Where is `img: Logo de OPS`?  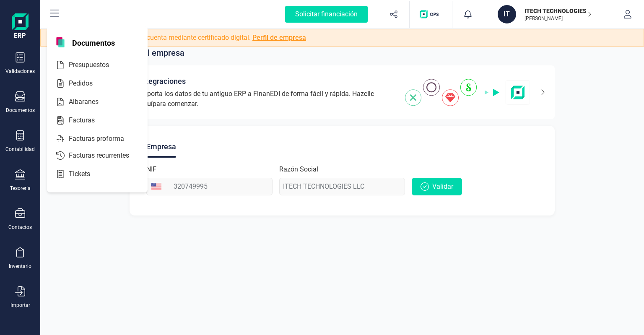
img: Logo de OPS is located at coordinates (431, 14).